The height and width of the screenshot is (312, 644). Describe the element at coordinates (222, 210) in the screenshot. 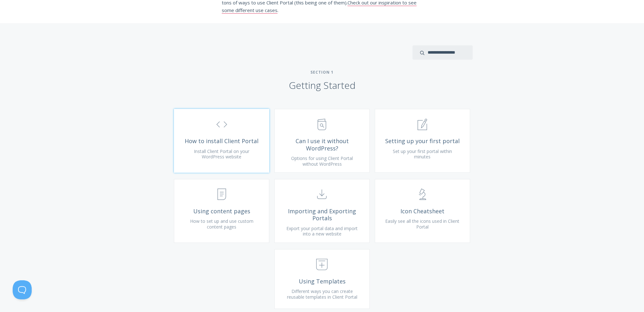

I see `a: Using content pages How to set up and use custom content pages` at that location.